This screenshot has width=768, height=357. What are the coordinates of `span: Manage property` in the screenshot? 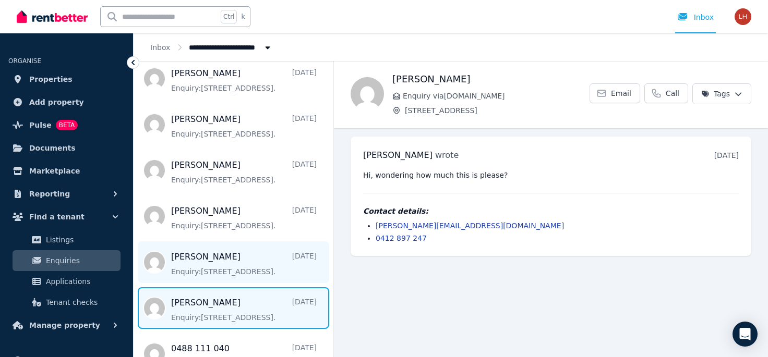 It's located at (65, 325).